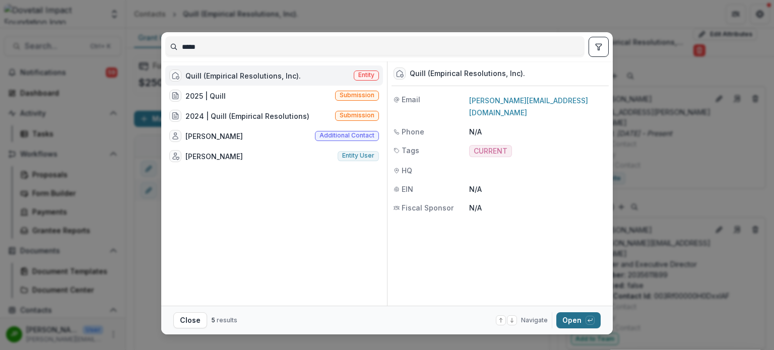 Image resolution: width=774 pixels, height=350 pixels. I want to click on button: toggle filters, so click(599, 47).